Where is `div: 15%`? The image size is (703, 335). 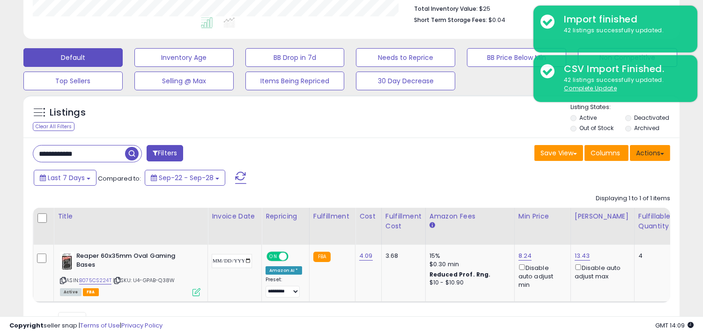
div: 15% is located at coordinates (468, 256).